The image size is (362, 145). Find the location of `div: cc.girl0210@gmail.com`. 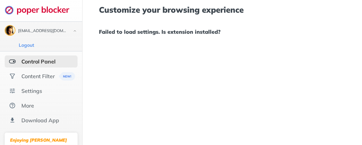

div: cc.girl0210@gmail.com is located at coordinates (43, 31).